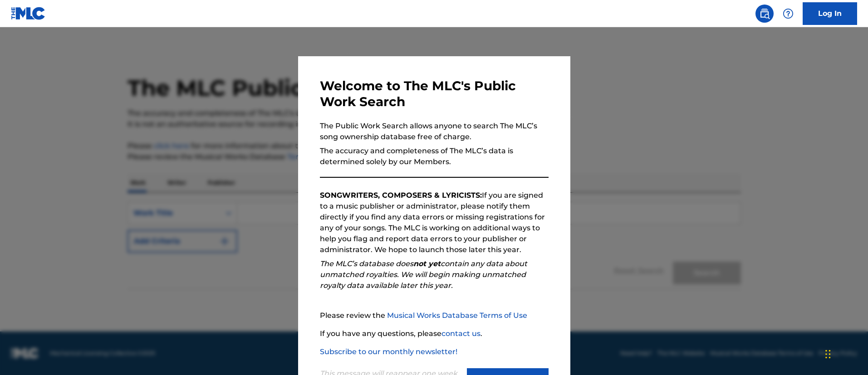 The image size is (868, 375). I want to click on p: If you are signed to a music publisher or administrator, please notify them directly if you find ..., so click(434, 223).